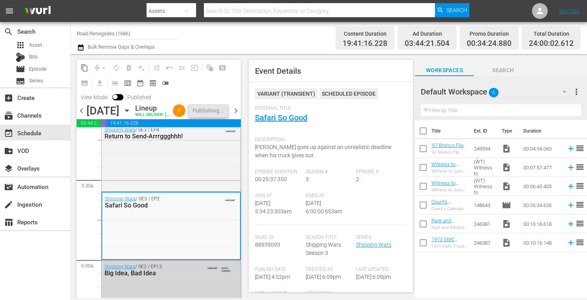 Image resolution: width=587 pixels, height=300 pixels. Describe the element at coordinates (165, 83) in the screenshot. I see `span: toggle_off` at that location.